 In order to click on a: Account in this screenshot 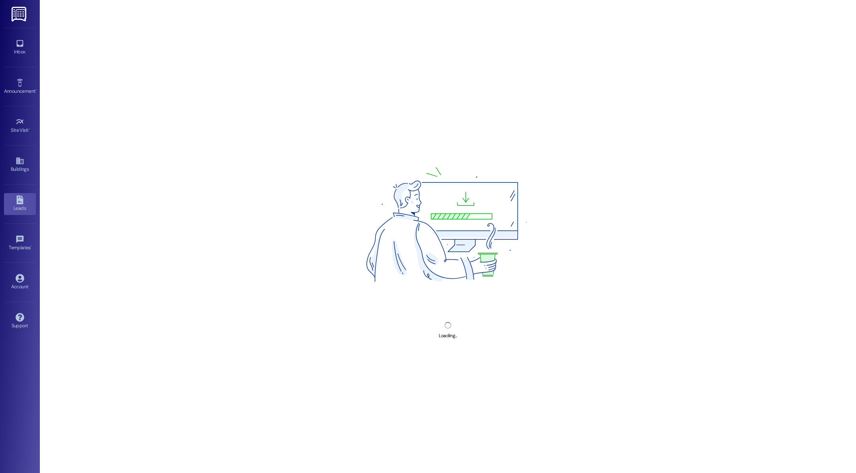, I will do `click(20, 282)`.